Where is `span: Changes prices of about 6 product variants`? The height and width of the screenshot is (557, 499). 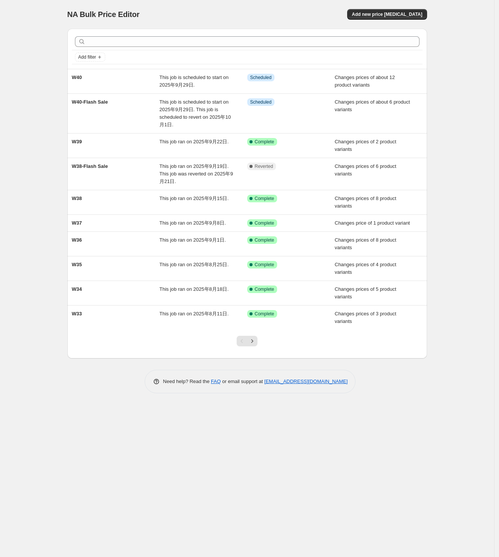
span: Changes prices of about 6 product variants is located at coordinates (372, 106).